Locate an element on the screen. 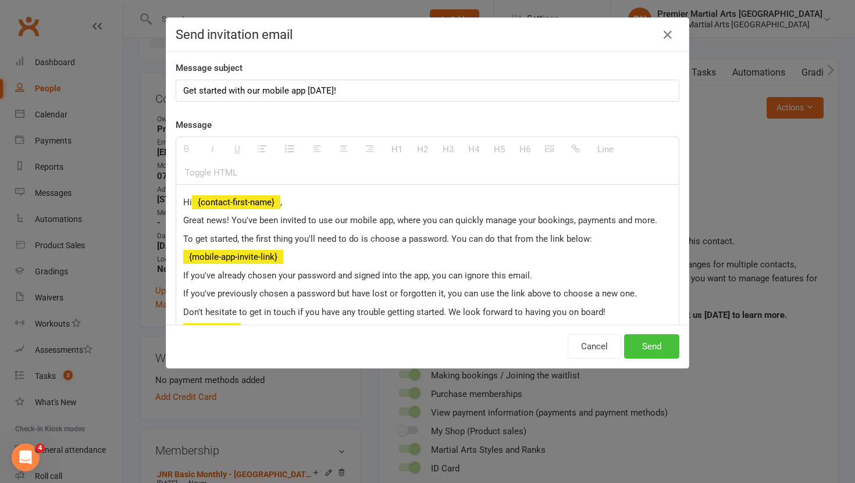 Image resolution: width=855 pixels, height=483 pixels. button: Send is located at coordinates (651, 347).